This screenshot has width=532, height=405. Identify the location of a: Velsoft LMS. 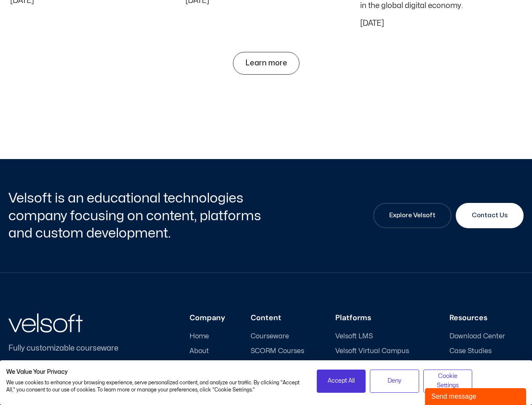
(379, 336).